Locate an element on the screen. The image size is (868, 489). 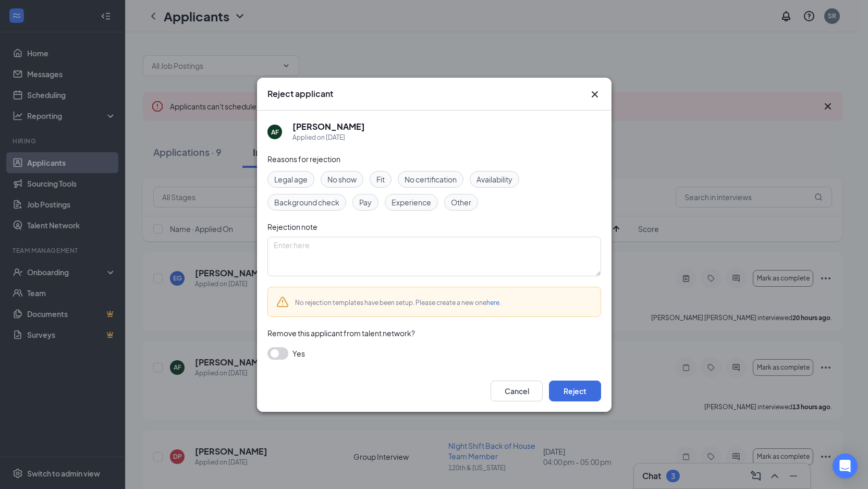
span: Fit is located at coordinates (380, 180).